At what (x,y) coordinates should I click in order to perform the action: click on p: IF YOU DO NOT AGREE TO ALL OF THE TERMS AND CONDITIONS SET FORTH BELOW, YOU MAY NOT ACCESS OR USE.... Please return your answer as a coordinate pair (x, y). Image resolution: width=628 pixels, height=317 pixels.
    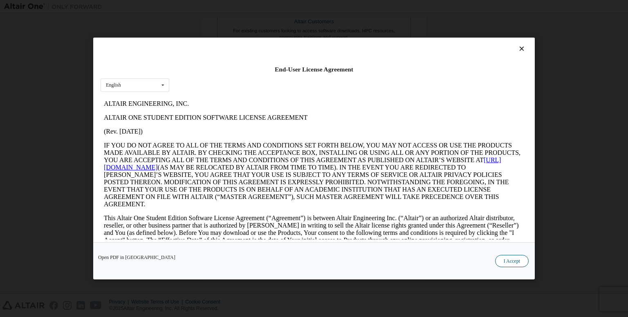
    Looking at the image, I should click on (213, 78).